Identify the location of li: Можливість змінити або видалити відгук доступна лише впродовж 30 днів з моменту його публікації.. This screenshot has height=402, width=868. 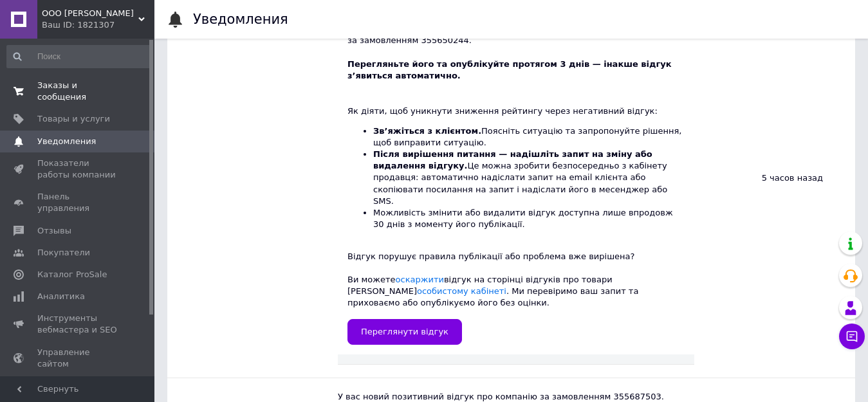
(529, 219).